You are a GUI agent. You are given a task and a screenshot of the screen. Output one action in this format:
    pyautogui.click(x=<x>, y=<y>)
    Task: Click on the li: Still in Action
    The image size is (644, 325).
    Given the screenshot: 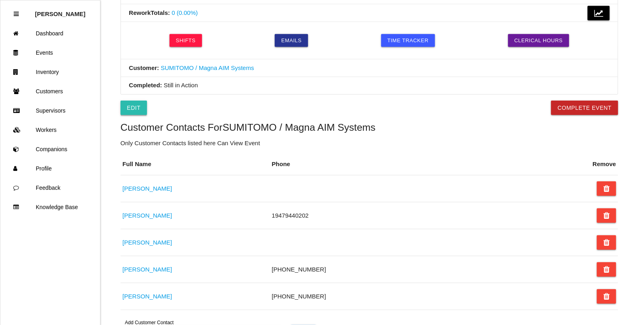 What is the action you would take?
    pyautogui.click(x=369, y=85)
    